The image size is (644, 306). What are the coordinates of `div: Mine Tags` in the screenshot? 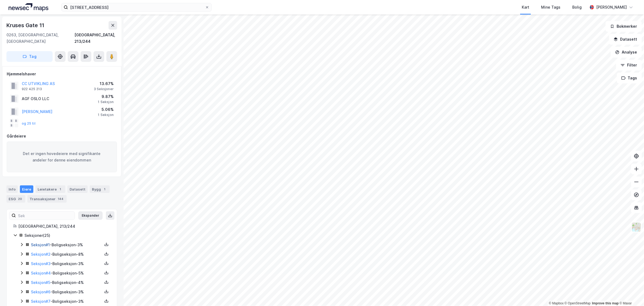 It's located at (551, 7).